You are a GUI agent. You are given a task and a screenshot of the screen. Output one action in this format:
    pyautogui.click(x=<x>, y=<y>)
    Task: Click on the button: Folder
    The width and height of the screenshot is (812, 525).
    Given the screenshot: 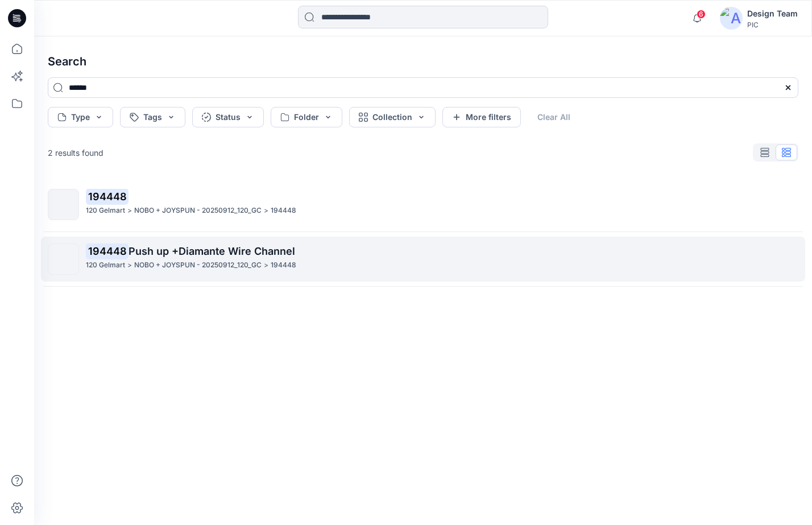 What is the action you would take?
    pyautogui.click(x=307, y=117)
    